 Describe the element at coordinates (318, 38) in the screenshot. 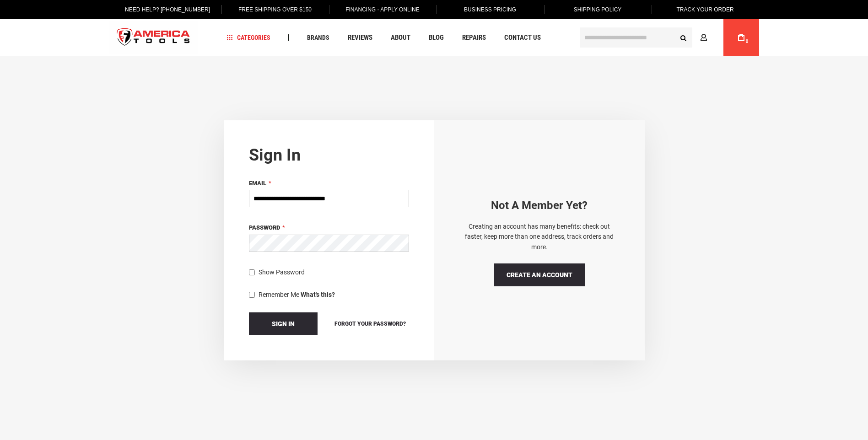

I see `a: Brands` at that location.